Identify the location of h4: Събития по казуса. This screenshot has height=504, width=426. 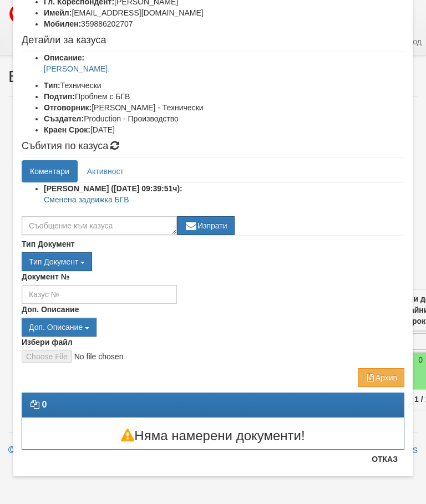
(213, 146).